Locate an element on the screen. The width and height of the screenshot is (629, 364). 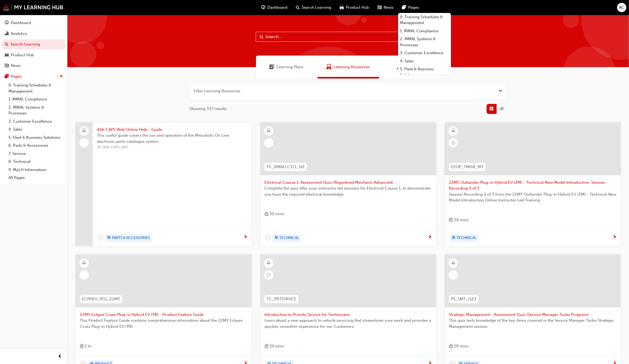
div: Dashboard is located at coordinates (21, 23).